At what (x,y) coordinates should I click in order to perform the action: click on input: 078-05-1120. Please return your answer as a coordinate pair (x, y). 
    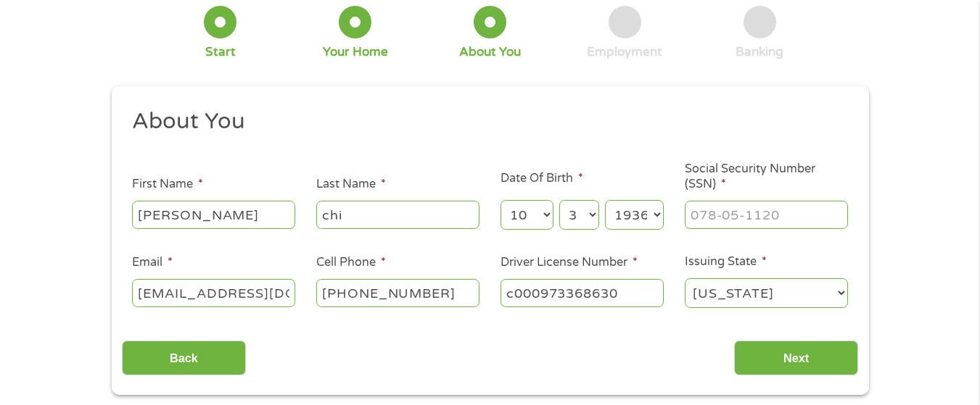
    Looking at the image, I should click on (766, 214).